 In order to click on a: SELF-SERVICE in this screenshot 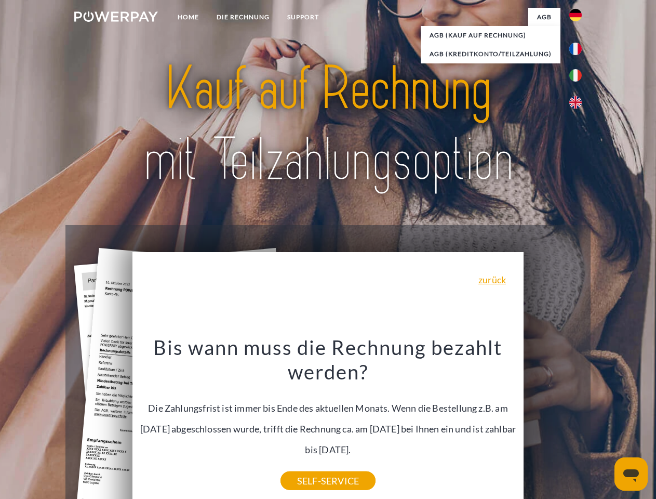, I will do `click(328, 481)`.